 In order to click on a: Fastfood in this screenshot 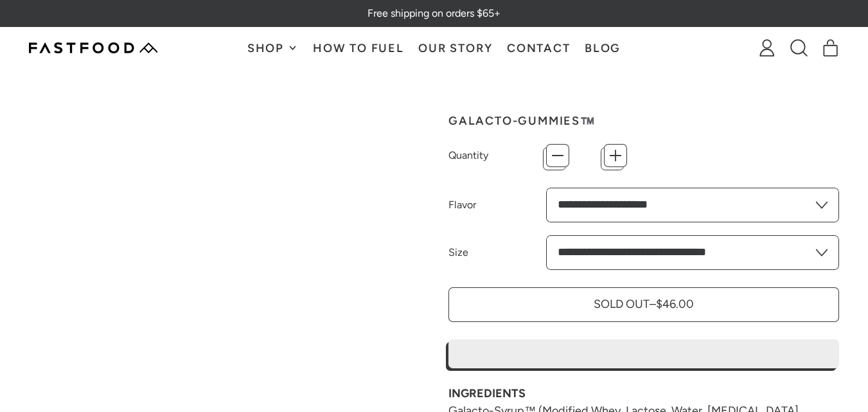, I will do `click(93, 47)`.